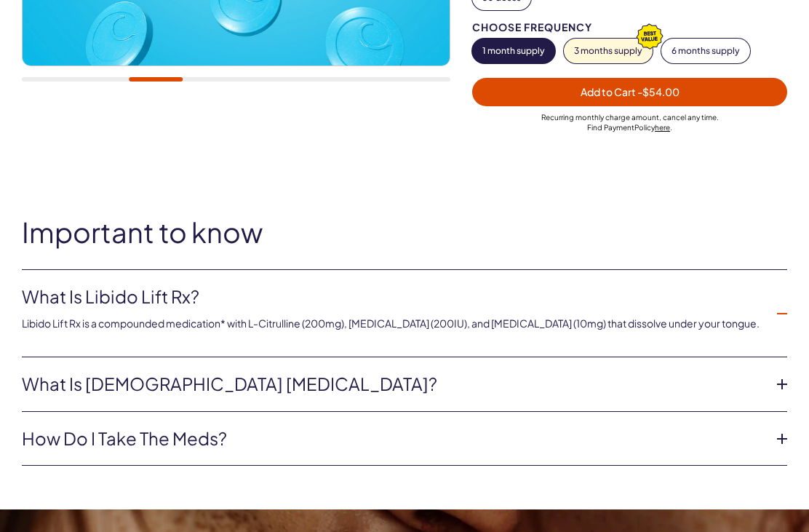 This screenshot has width=809, height=532. What do you see at coordinates (608, 51) in the screenshot?
I see `button: 3 months supply` at bounding box center [608, 51].